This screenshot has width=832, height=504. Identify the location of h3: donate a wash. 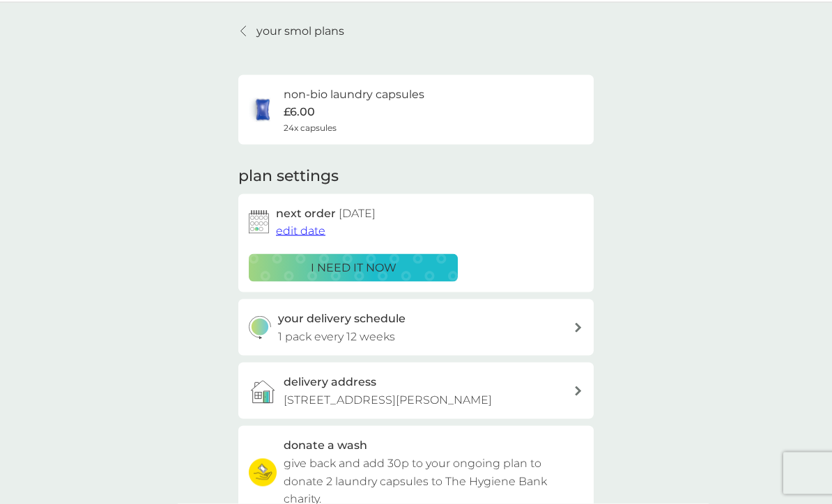
(325, 446).